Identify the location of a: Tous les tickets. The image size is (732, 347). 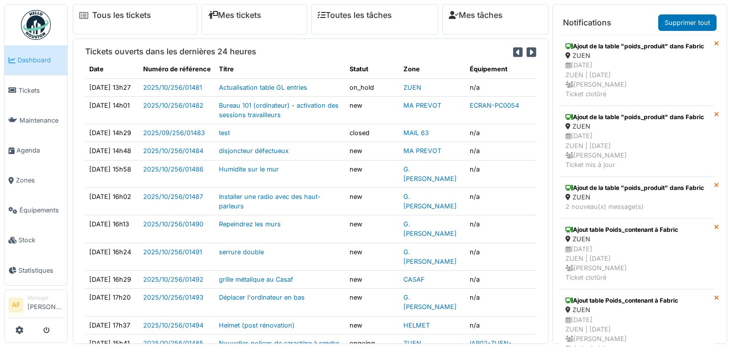
(122, 15).